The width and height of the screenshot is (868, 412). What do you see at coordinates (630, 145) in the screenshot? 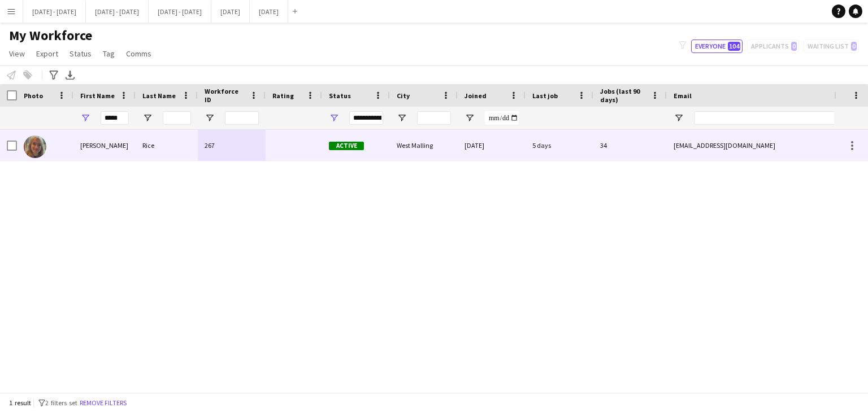
I see `div: 34` at bounding box center [630, 145].